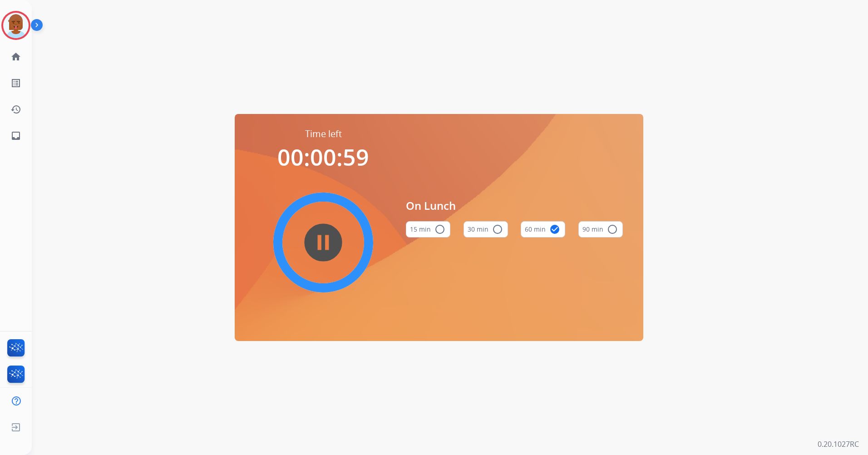  What do you see at coordinates (16, 25) in the screenshot?
I see `img: avatar` at bounding box center [16, 25].